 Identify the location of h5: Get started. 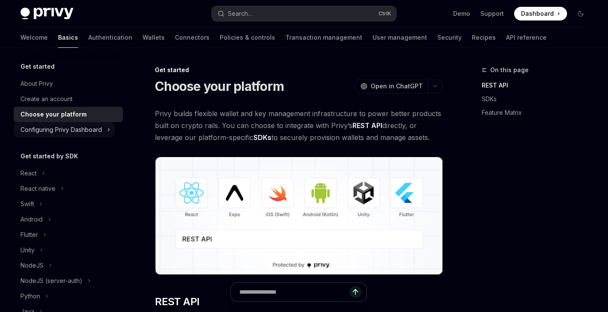
(38, 67).